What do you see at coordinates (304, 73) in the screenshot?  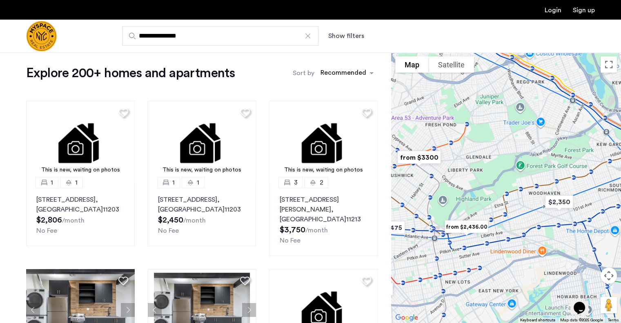 I see `label: Sort by` at bounding box center [304, 73].